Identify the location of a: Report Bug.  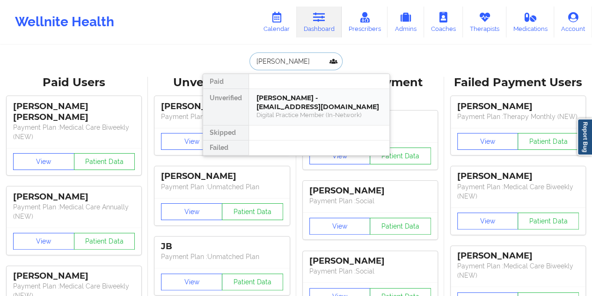
(585, 137).